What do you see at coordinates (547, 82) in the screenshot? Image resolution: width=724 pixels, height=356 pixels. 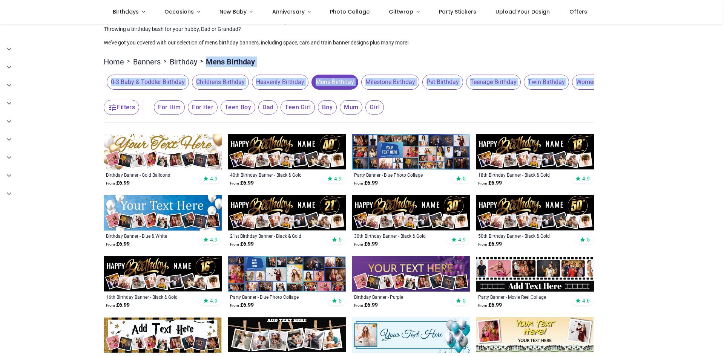 I see `span: Twin Birthday` at bounding box center [547, 82].